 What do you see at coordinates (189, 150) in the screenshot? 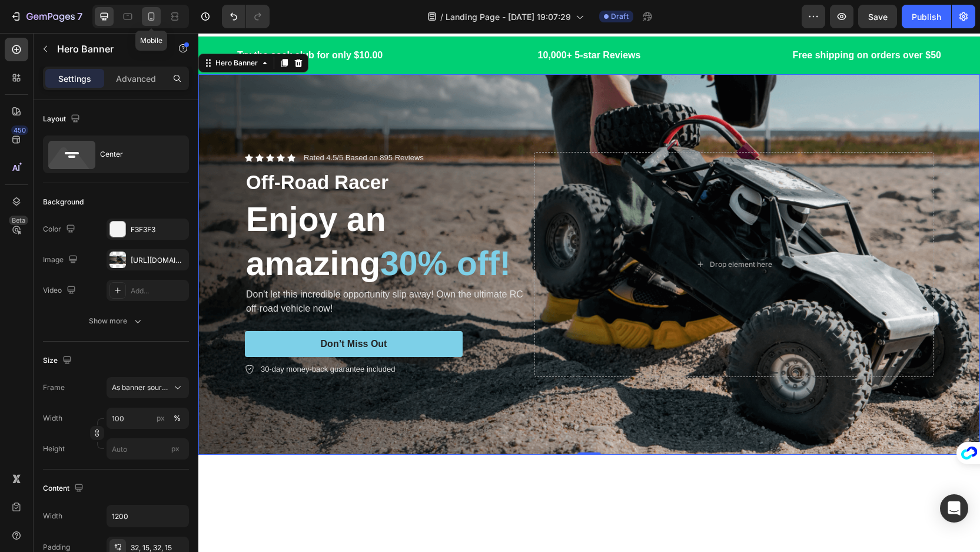
I see `p: Off-Road Racer` at bounding box center [189, 150].